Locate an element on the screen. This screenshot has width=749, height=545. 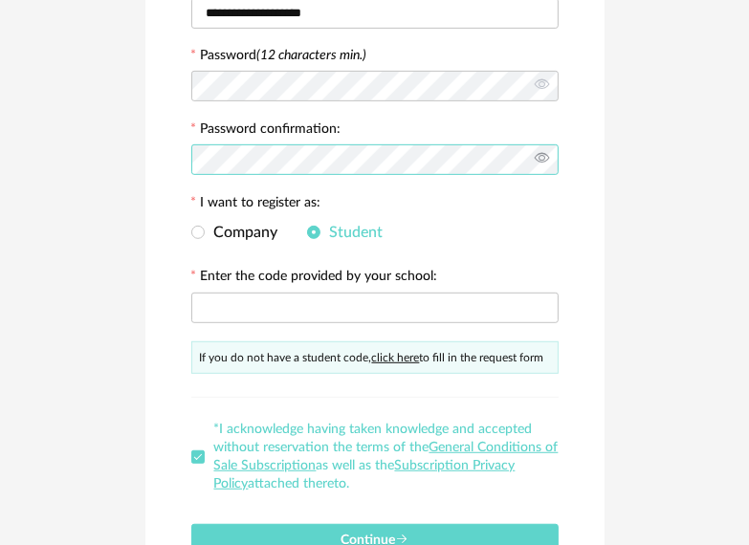
span: Student is located at coordinates (352, 232).